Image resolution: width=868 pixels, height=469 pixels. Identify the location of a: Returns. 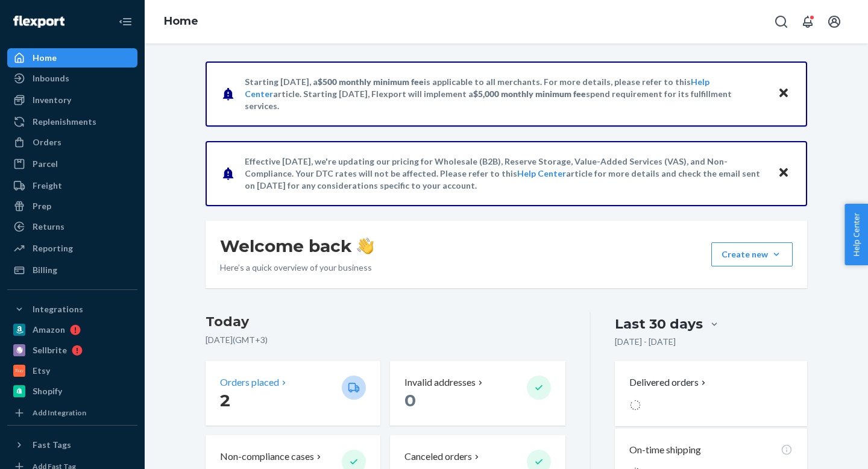
(72, 227).